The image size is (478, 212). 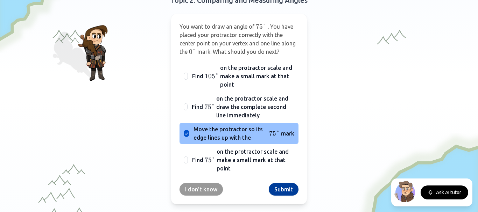 I want to click on span: on the protractor scale and draw the complete second line immediately, so click(x=255, y=107).